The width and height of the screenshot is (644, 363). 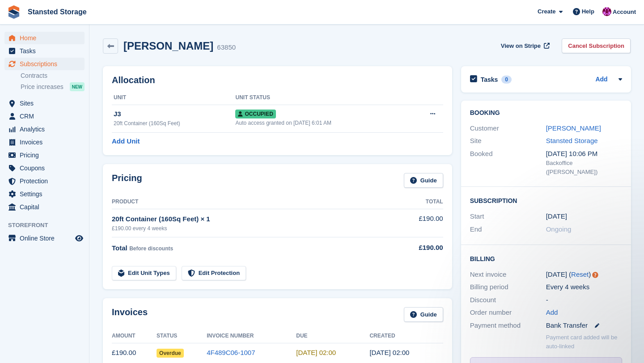 I want to click on span: Account, so click(x=624, y=12).